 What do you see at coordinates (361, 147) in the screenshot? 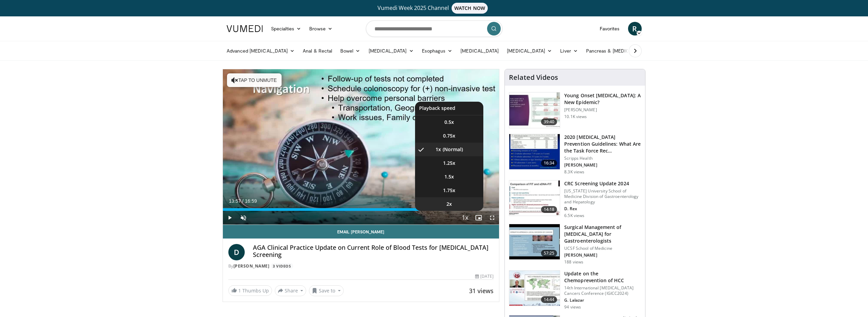
I see `video-js: Video Player` at bounding box center [361, 147].